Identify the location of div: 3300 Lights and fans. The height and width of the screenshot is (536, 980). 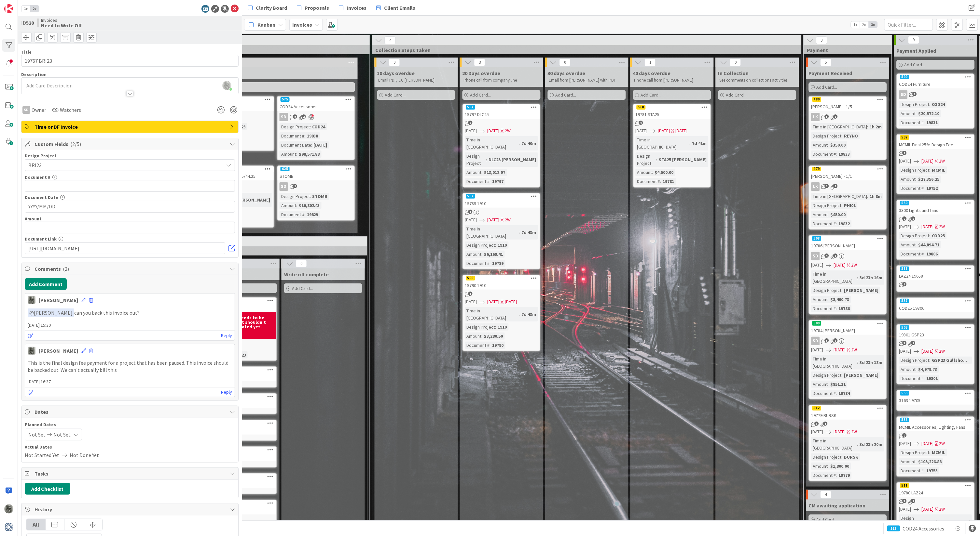
(936, 210).